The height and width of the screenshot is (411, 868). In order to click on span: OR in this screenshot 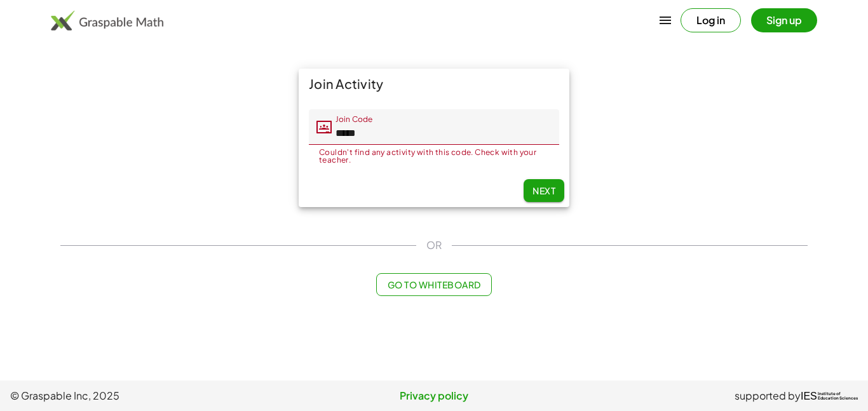, I will do `click(434, 246)`.